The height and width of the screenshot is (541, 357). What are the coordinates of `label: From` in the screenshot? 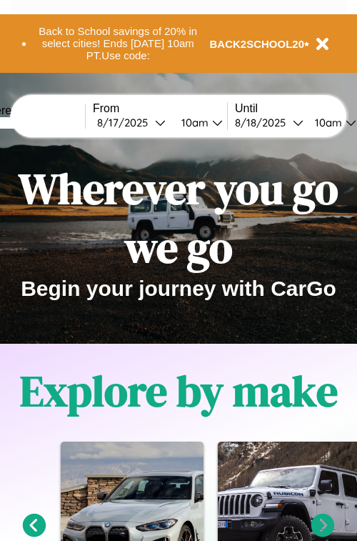 It's located at (160, 109).